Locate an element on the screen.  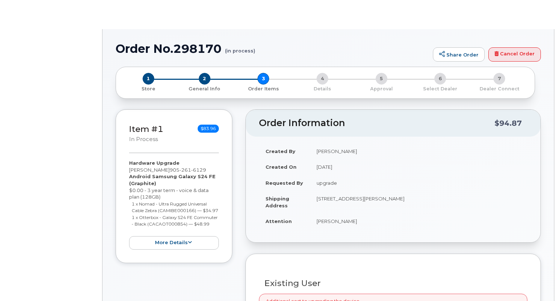
strong: Hardware Upgrade is located at coordinates (154, 163).